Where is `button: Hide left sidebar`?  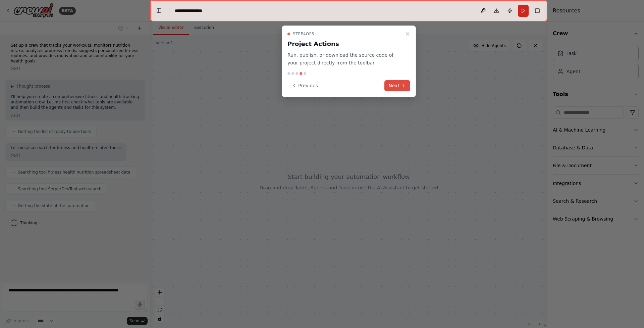 button: Hide left sidebar is located at coordinates (159, 11).